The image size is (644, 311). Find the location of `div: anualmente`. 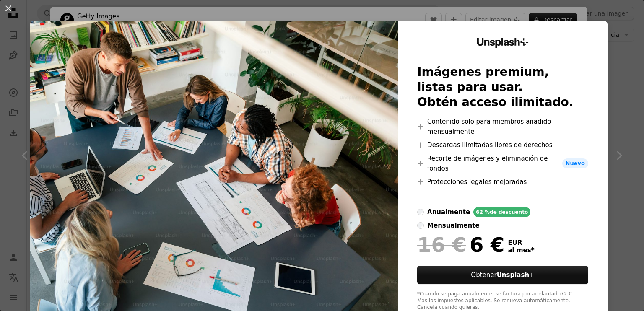

div: anualmente is located at coordinates (448, 212).